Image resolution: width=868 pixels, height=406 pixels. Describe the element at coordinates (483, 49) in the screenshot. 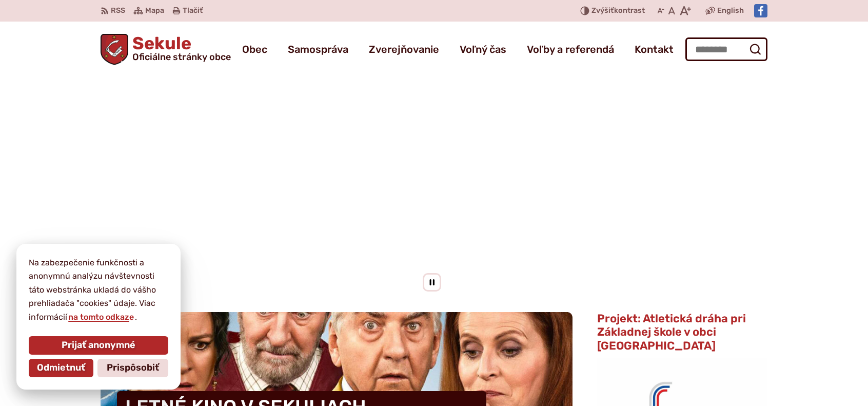

I see `a: Voľný čas` at that location.